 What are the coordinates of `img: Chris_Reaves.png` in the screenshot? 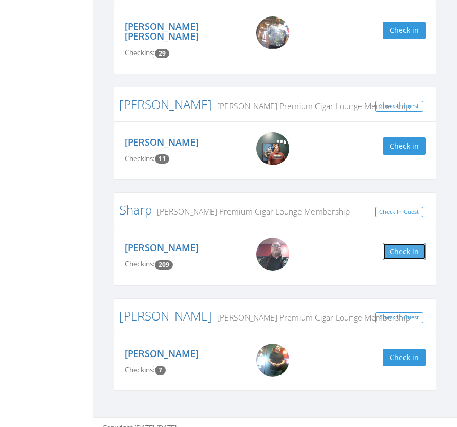 It's located at (273, 149).